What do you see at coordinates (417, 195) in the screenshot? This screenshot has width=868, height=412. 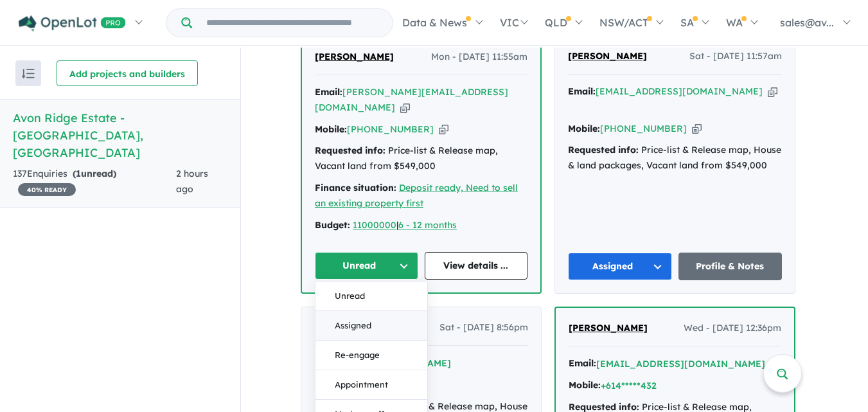 I see `a: Deposit ready, Need to sell an existing property first` at bounding box center [417, 195].